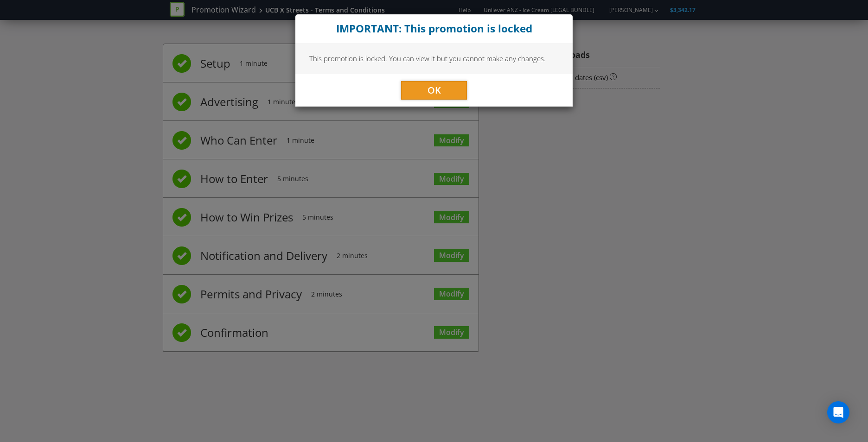 The height and width of the screenshot is (442, 868). Describe the element at coordinates (434, 58) in the screenshot. I see `div: This promotion is locked. You can view it but you cannot make any changes.` at that location.